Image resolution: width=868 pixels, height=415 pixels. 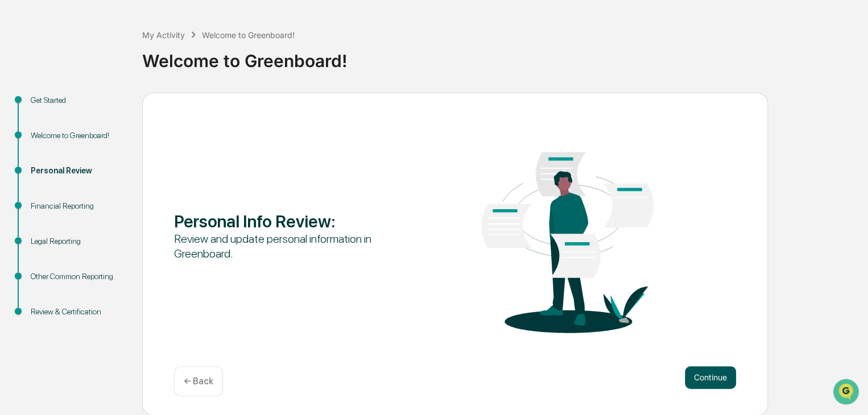 What do you see at coordinates (125, 196) in the screenshot?
I see `span: Pylon` at bounding box center [125, 196].